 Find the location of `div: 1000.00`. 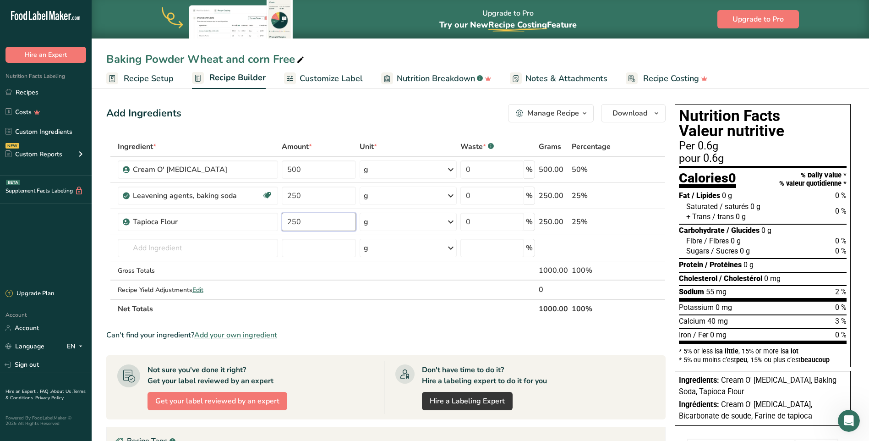

div: 1000.00 is located at coordinates (553, 270).